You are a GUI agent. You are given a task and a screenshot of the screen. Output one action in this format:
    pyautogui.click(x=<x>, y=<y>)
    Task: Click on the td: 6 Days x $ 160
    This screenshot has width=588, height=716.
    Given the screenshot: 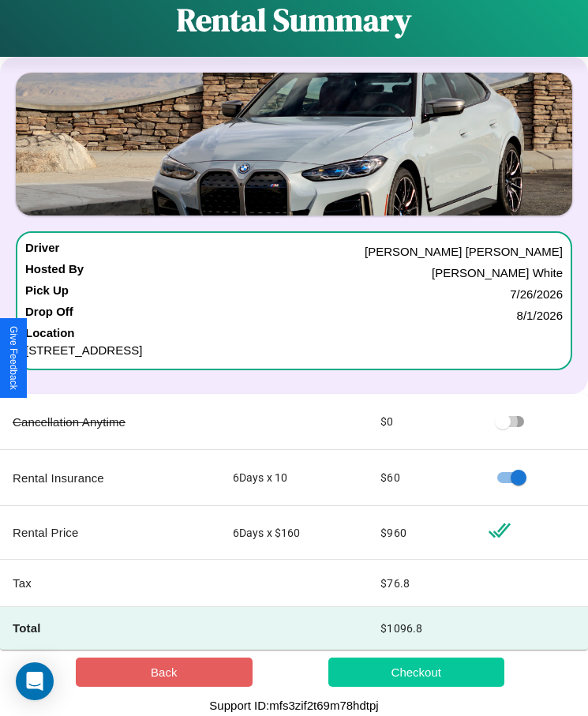 What is the action you would take?
    pyautogui.click(x=295, y=533)
    